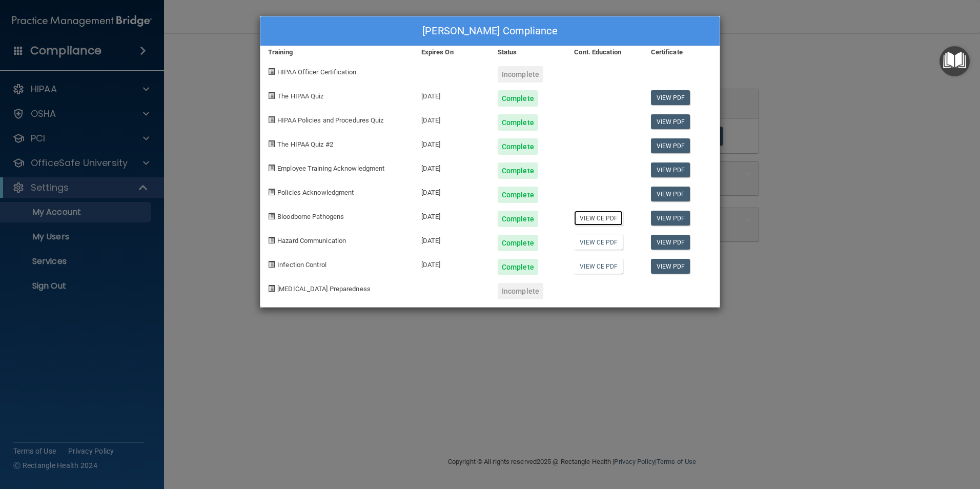 The width and height of the screenshot is (980, 489). I want to click on span: The HIPAA Quiz, so click(300, 96).